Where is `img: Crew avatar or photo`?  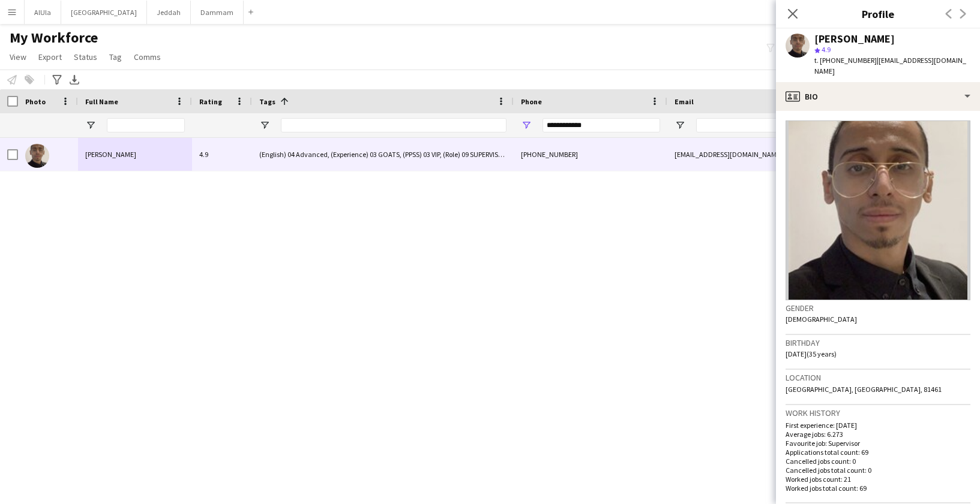 img: Crew avatar or photo is located at coordinates (878, 210).